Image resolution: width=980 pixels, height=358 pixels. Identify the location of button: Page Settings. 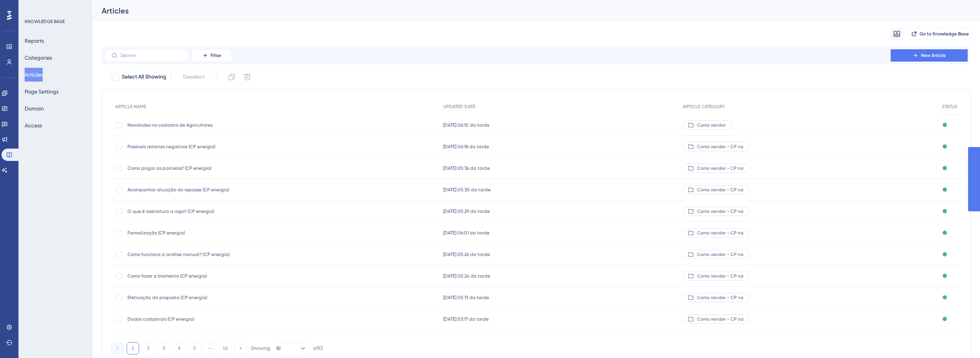
(42, 91).